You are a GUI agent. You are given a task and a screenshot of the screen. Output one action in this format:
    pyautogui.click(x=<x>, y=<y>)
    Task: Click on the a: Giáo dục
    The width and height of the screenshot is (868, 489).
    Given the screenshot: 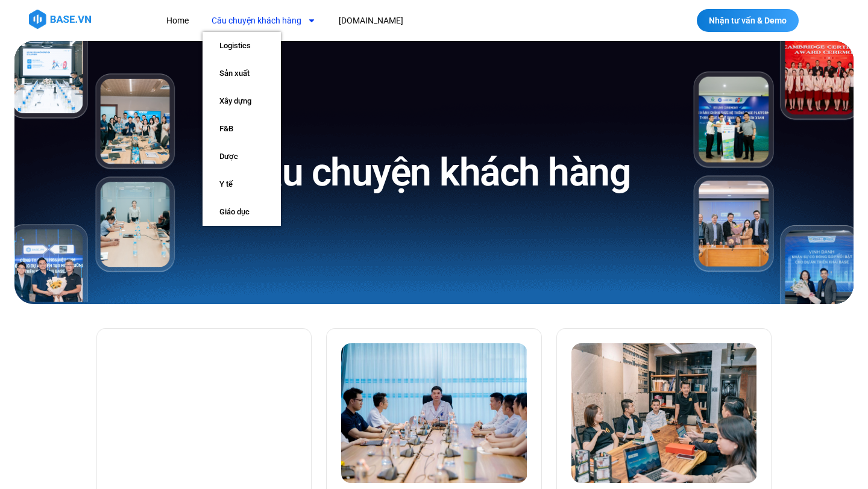 What is the action you would take?
    pyautogui.click(x=242, y=212)
    